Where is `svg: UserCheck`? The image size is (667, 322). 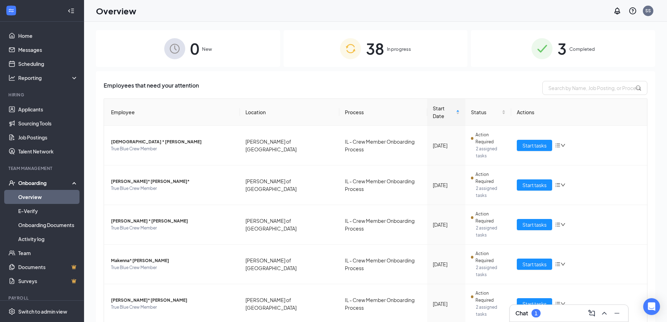 svg: UserCheck is located at coordinates (12, 183).